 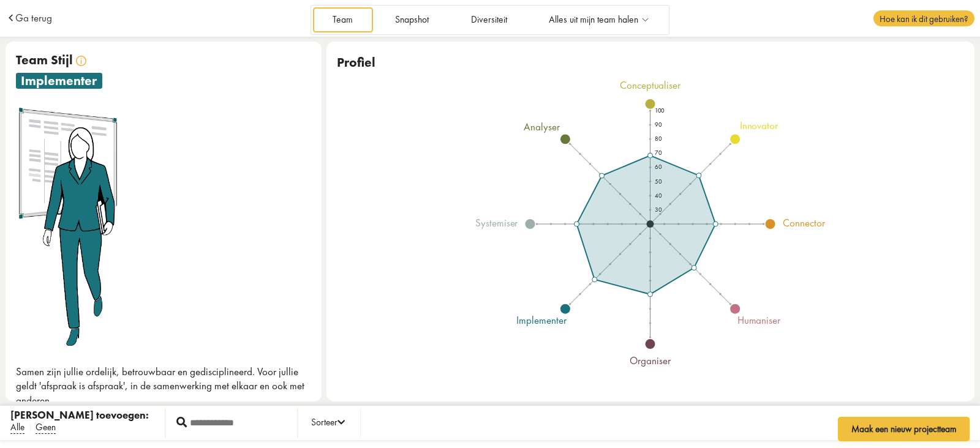 I want to click on span: Geen, so click(x=45, y=427).